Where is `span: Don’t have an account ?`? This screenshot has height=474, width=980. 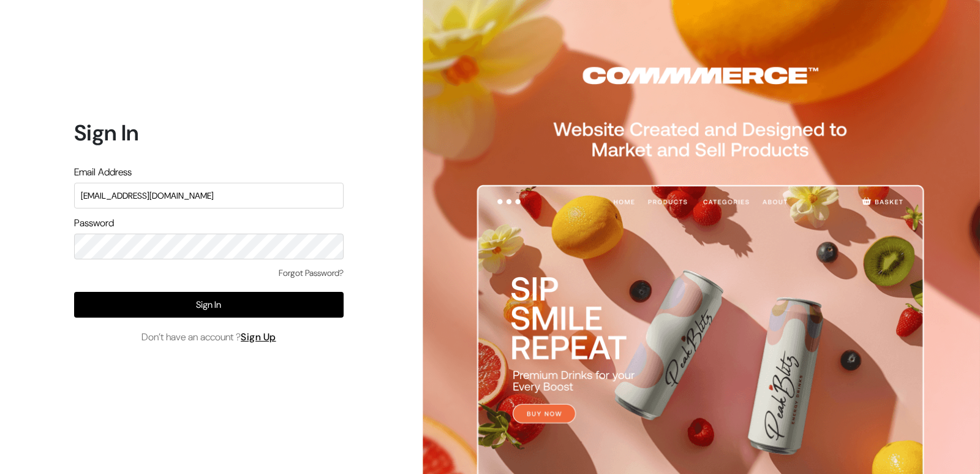 span: Don’t have an account ? is located at coordinates (209, 337).